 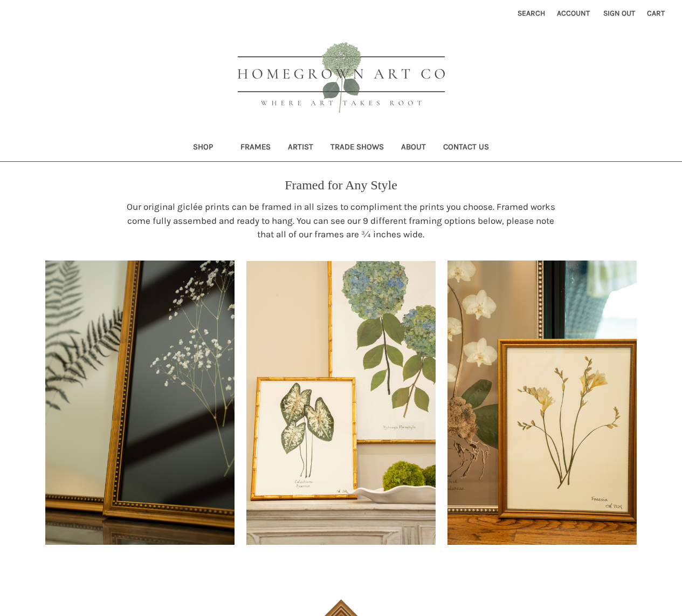 I want to click on p: Framed for Any Style, so click(x=341, y=185).